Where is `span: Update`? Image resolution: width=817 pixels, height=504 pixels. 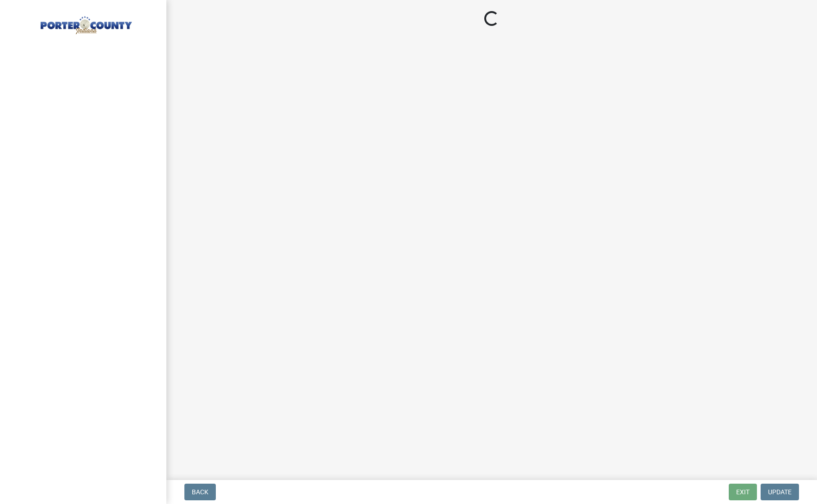
span: Update is located at coordinates (780, 492).